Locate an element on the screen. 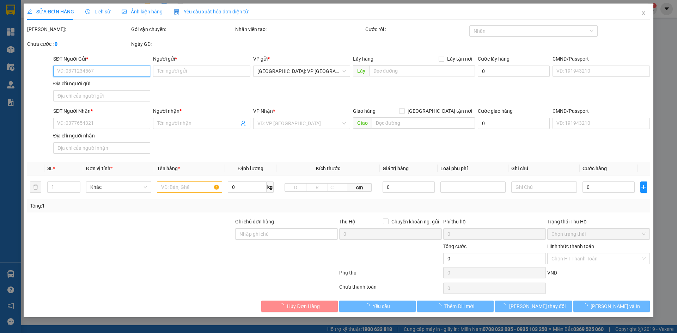 The height and width of the screenshot is (333, 677). span: kg is located at coordinates (270, 187).